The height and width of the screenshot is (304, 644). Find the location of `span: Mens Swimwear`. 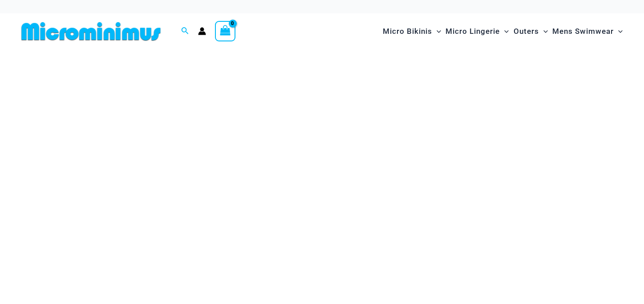

span: Mens Swimwear is located at coordinates (583, 31).